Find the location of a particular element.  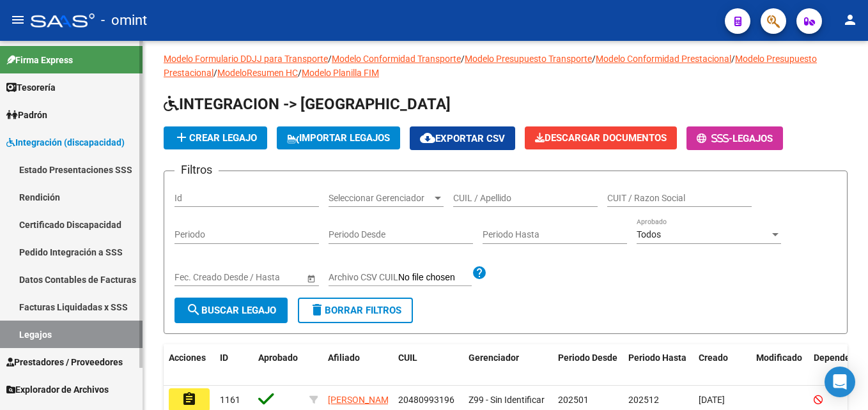

span: Prestadores / Proveedores is located at coordinates (64, 362).